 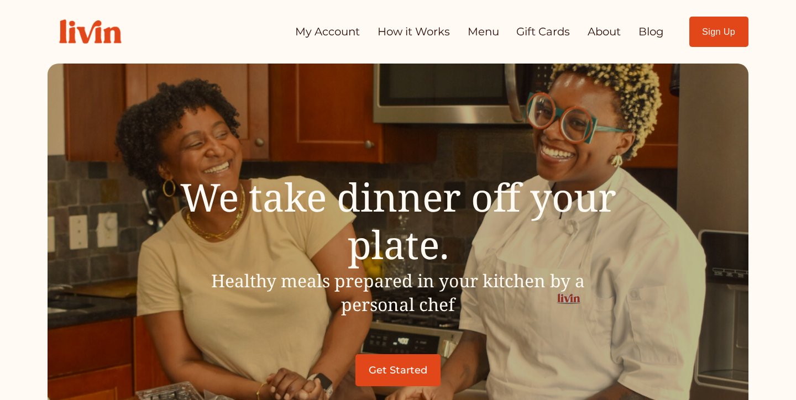 I want to click on a: Menu, so click(x=483, y=31).